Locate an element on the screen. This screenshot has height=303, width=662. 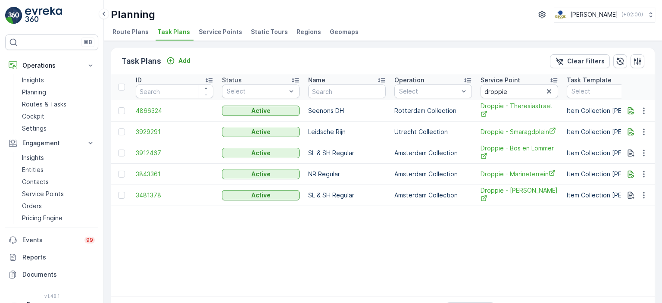
span: 4866324 is located at coordinates (175, 111).